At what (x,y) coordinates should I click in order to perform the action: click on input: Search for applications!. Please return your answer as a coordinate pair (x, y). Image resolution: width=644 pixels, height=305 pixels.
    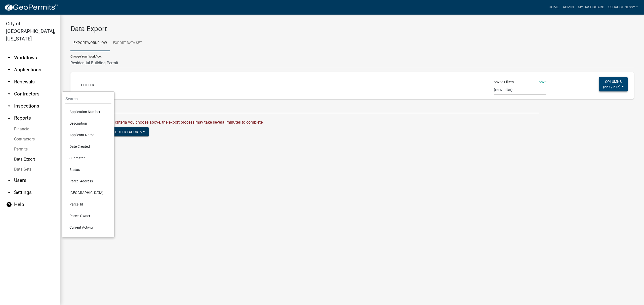
    Looking at the image, I should click on (304, 108).